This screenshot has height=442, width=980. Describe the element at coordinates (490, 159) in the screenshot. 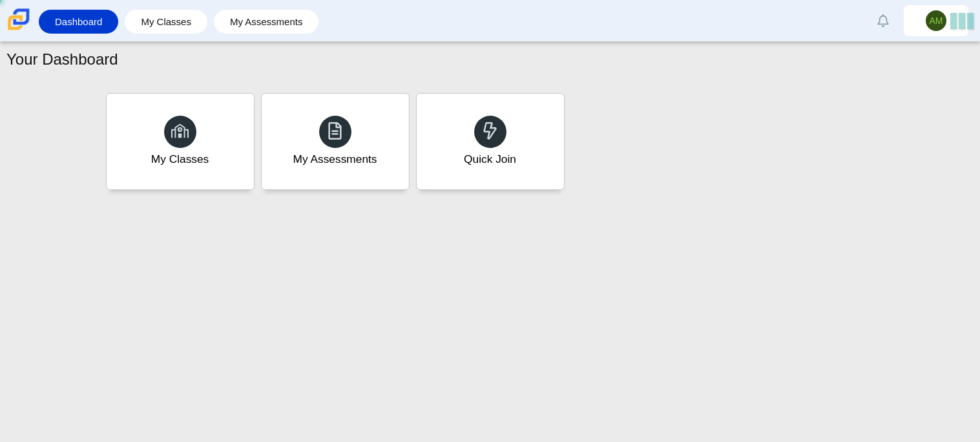

I see `div: Quick Join` at that location.